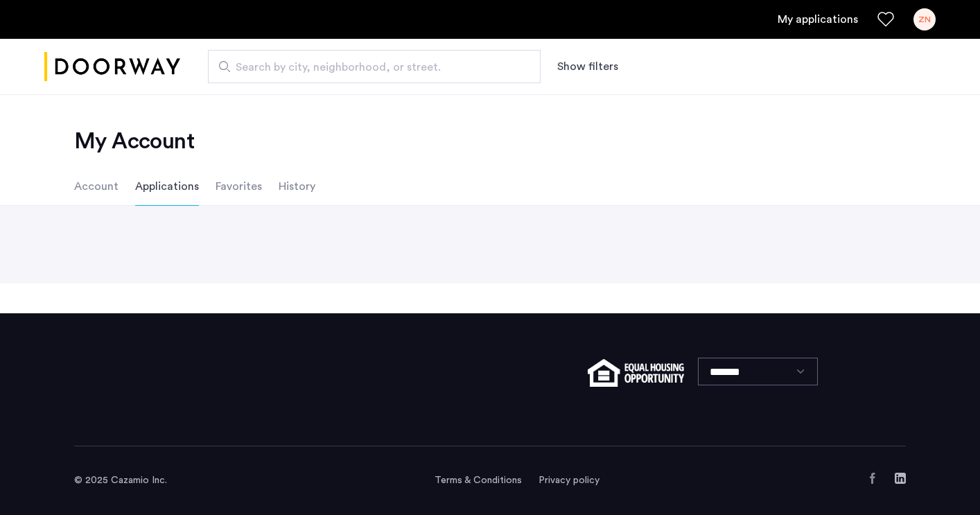  Describe the element at coordinates (925, 19) in the screenshot. I see `div: ZN` at that location.